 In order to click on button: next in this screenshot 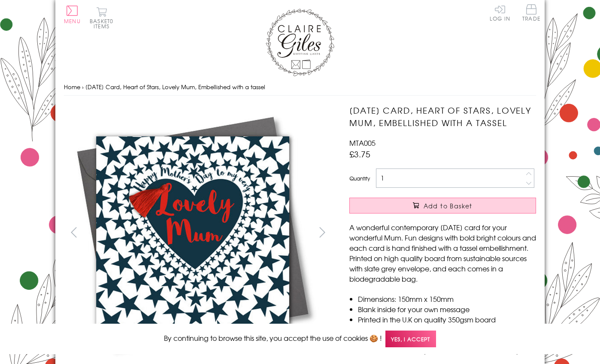, I will do `click(322, 232)`.